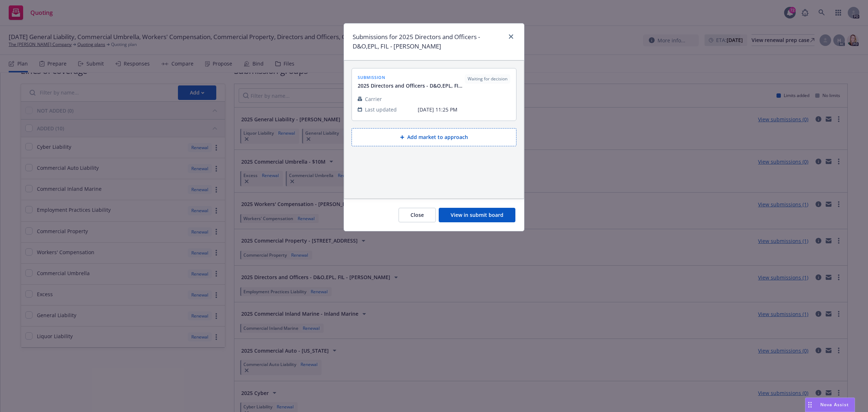 The image size is (868, 412). I want to click on span: Last updated, so click(381, 110).